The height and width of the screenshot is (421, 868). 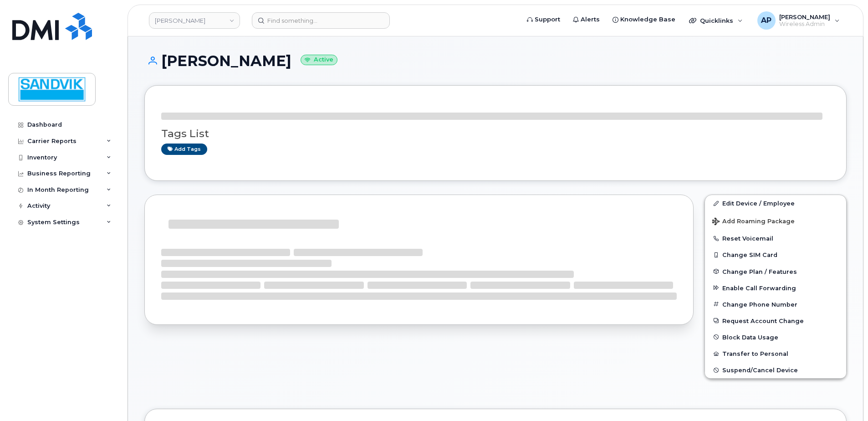 What do you see at coordinates (760, 370) in the screenshot?
I see `span: Suspend/Cancel Device` at bounding box center [760, 370].